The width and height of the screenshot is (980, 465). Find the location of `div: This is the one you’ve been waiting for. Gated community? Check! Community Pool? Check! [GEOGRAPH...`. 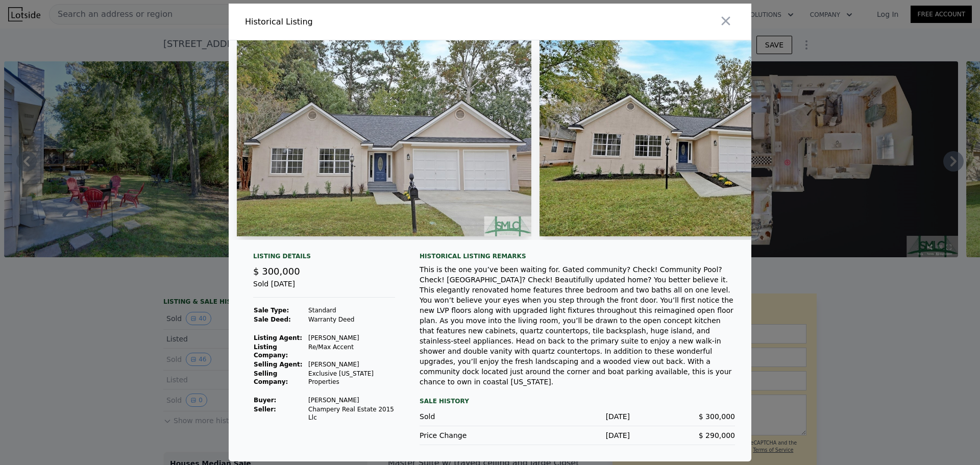

div: This is the one you’ve been waiting for. Gated community? Check! Community Pool? Check! [GEOGRAPH... is located at coordinates (577, 326).